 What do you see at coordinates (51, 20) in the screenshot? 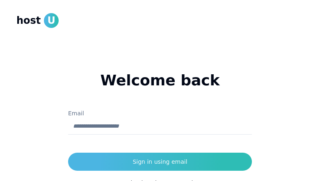
I see `span: U` at bounding box center [51, 20].